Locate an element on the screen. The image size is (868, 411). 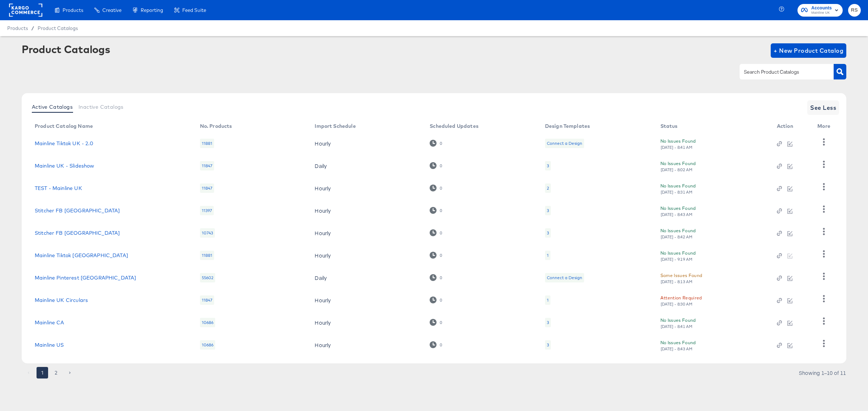
span: Reporting is located at coordinates (152, 10).